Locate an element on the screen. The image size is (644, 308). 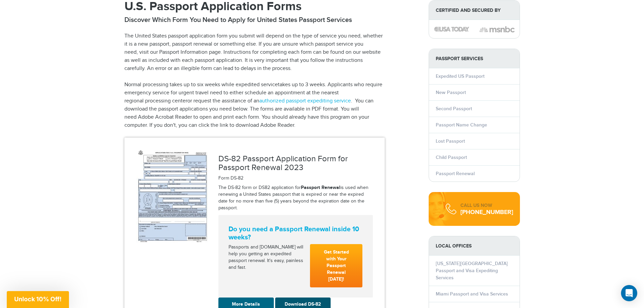
a: Second Passport is located at coordinates (454, 109).